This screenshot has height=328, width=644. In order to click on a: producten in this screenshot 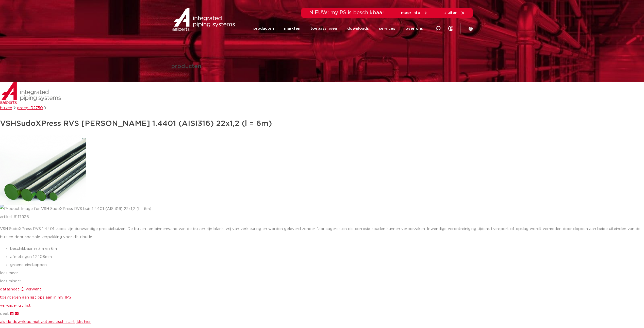, I will do `click(264, 28)`.